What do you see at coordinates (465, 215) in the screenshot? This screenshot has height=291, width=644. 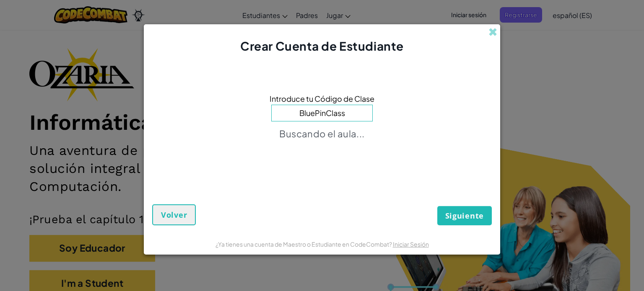 I see `span: Siguiente` at bounding box center [465, 215].